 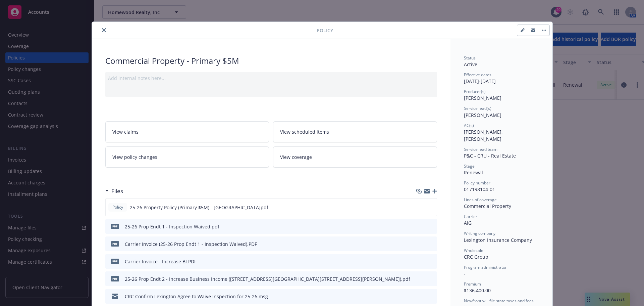 I want to click on span: Program administrator, so click(x=485, y=267).